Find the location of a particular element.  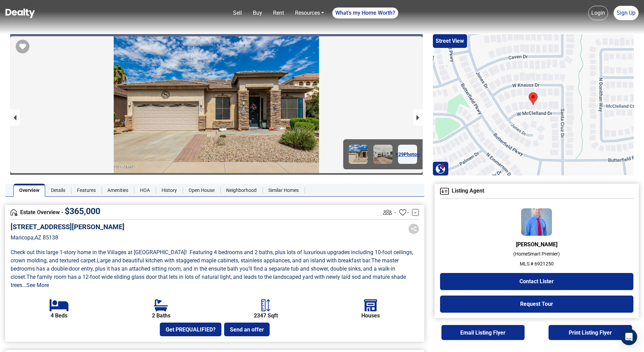

div: Open Intercom Messenger is located at coordinates (629, 337).